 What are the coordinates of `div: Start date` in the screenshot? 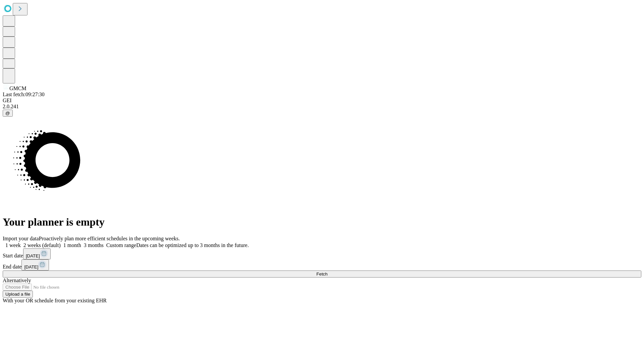 It's located at (322, 254).